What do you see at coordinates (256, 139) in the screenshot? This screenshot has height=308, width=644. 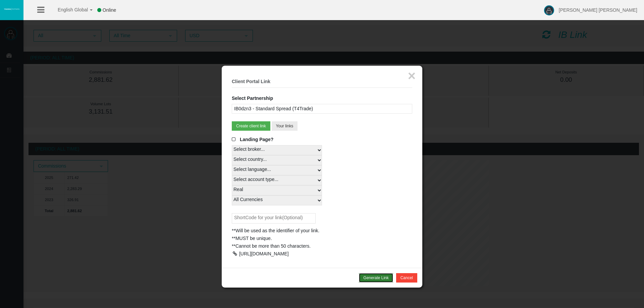 I see `span: Landing Page?` at bounding box center [256, 139].